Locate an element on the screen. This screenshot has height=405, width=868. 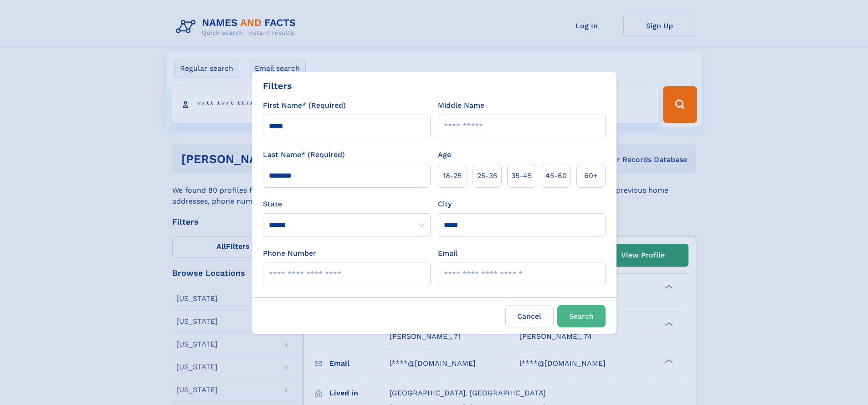
label: Email is located at coordinates (448, 253).